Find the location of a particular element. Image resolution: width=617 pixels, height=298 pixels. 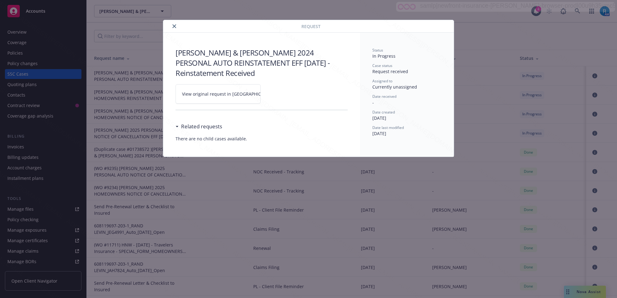

span: Assigned to is located at coordinates (382, 81).